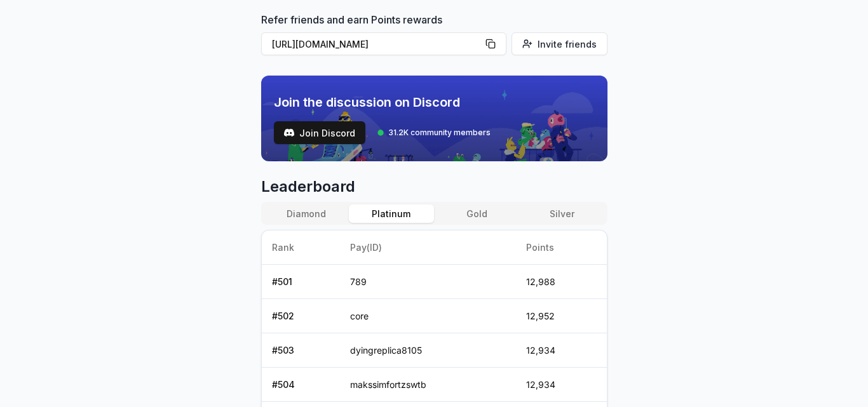 The height and width of the screenshot is (407, 868). Describe the element at coordinates (427, 385) in the screenshot. I see `td: makssimfortzswtb` at that location.